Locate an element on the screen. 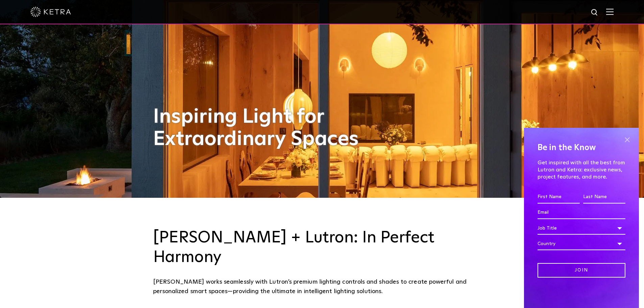  input: Last Name is located at coordinates (604, 197).